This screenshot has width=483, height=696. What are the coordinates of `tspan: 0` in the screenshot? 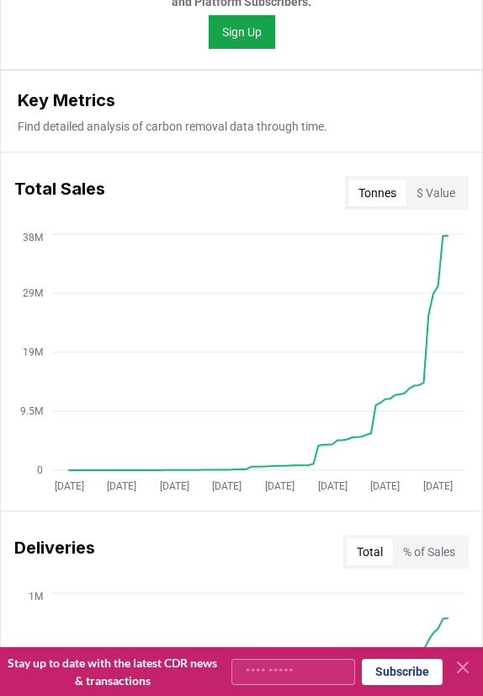 It's located at (40, 470).